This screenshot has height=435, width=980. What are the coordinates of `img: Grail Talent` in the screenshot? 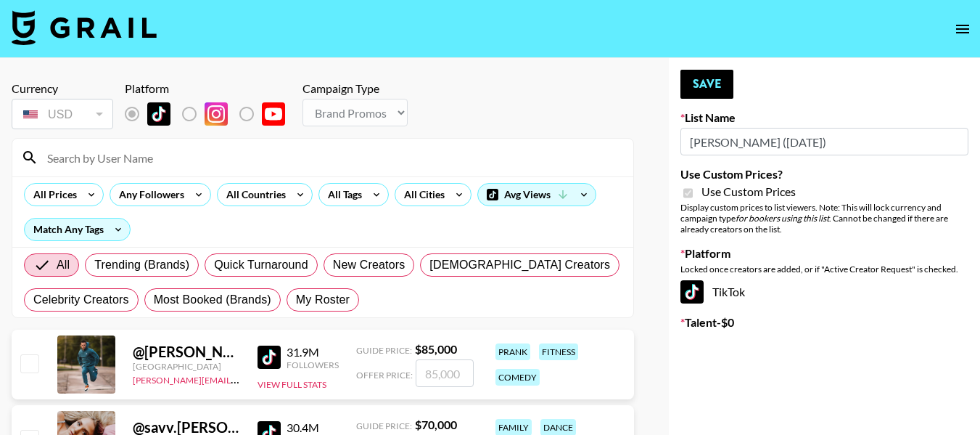 It's located at (84, 28).